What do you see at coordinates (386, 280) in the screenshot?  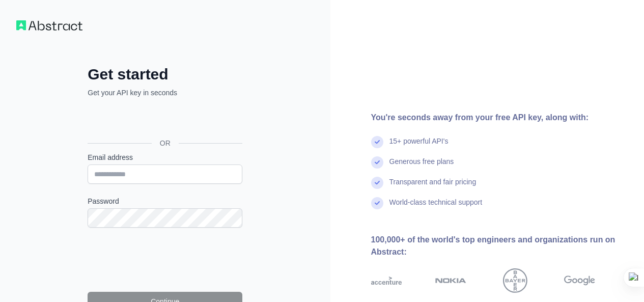 I see `img: accenture` at bounding box center [386, 280].